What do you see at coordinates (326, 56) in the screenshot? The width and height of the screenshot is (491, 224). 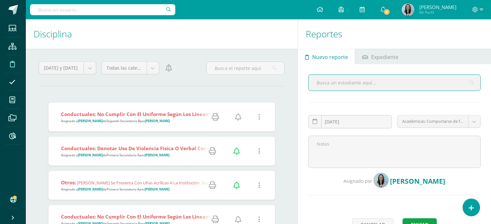 I see `a: Nuevo reporte` at bounding box center [326, 56].